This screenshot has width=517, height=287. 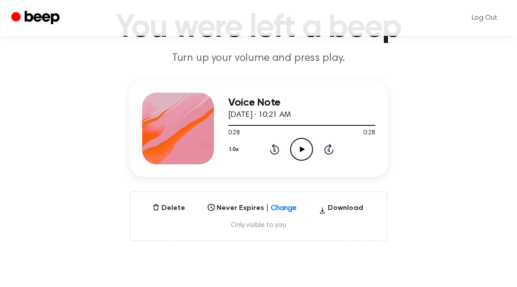 I want to click on a: Beep, so click(x=36, y=18).